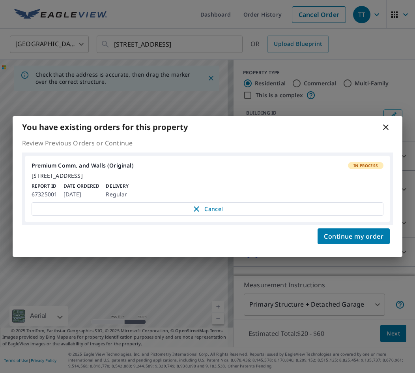 Image resolution: width=415 pixels, height=373 pixels. What do you see at coordinates (117, 186) in the screenshot?
I see `p: Delivery` at bounding box center [117, 186].